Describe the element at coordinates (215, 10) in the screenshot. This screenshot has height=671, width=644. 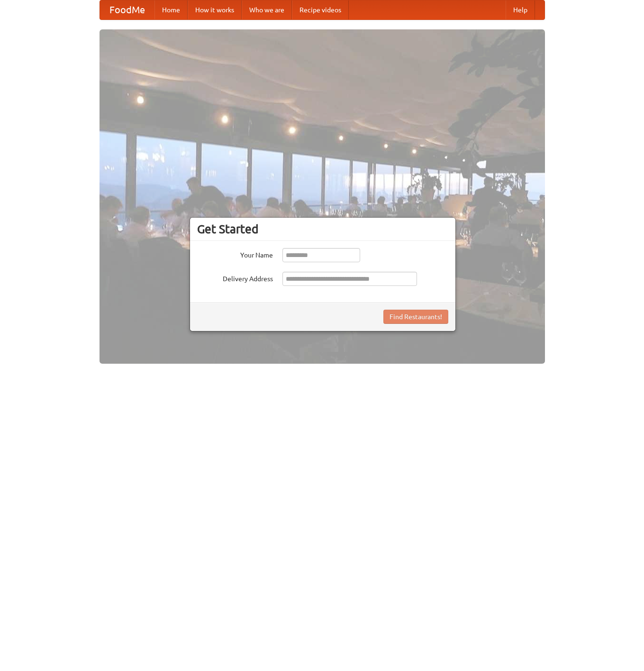
I see `a: How it works` at that location.